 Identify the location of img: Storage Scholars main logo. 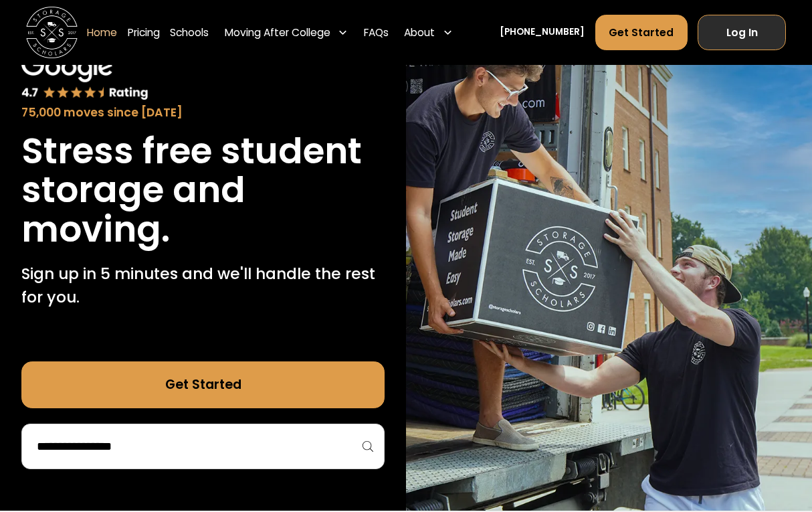
(52, 32).